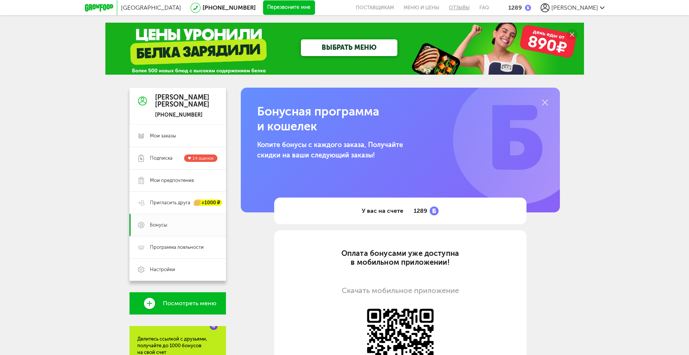  Describe the element at coordinates (178, 269) in the screenshot. I see `a: Настройки` at that location.